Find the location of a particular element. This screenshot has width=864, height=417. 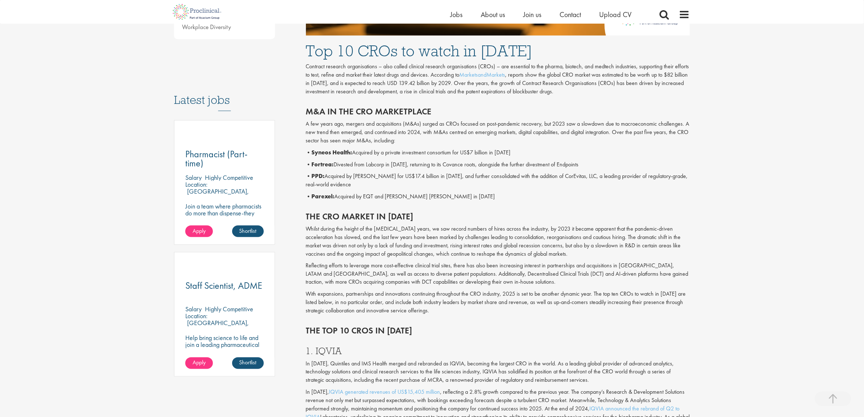

b: Syneos Health: is located at coordinates (332, 152).